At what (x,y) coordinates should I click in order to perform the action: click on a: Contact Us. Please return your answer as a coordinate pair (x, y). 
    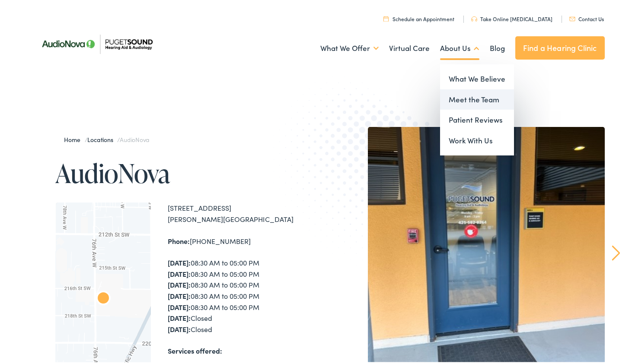
    Looking at the image, I should click on (586, 17).